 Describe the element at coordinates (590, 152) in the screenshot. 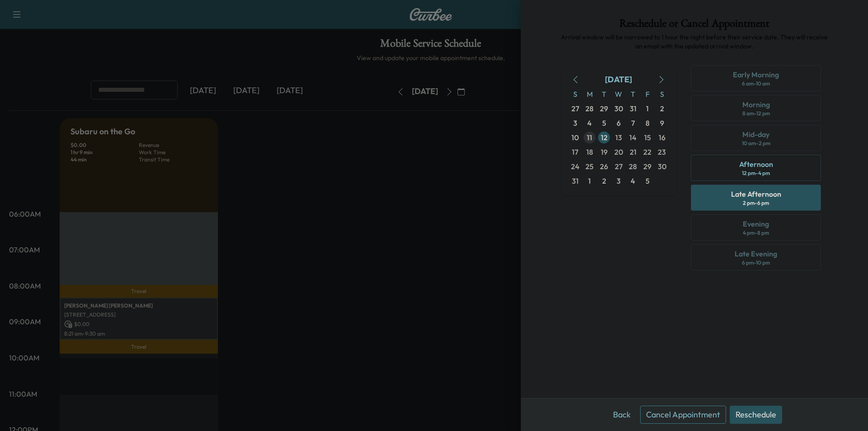

I see `span: 18` at that location.